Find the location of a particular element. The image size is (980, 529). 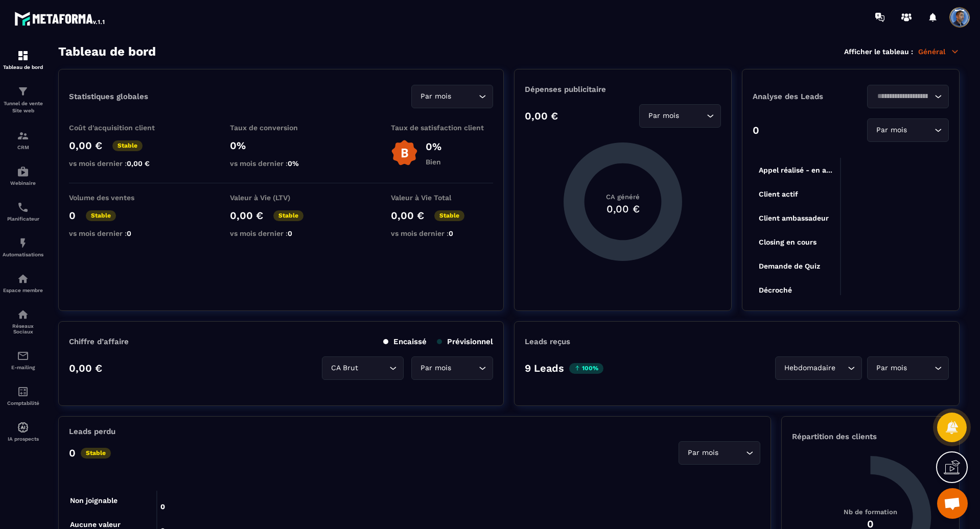

img: social-network is located at coordinates (23, 315).